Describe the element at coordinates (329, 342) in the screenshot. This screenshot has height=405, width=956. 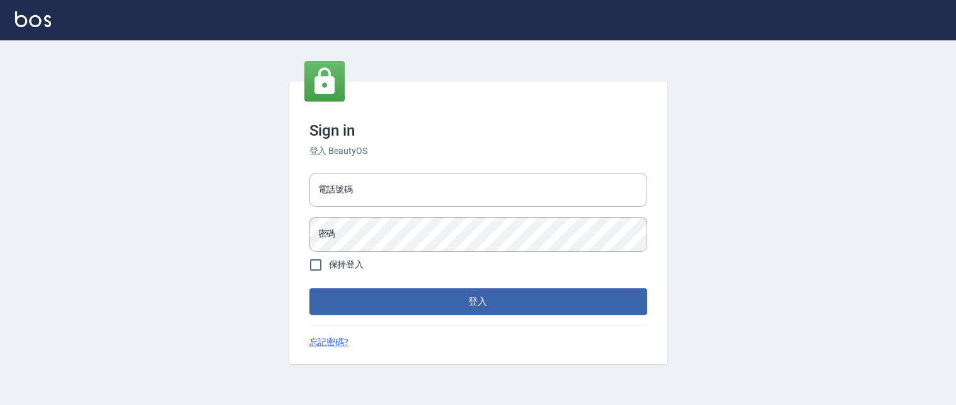
I see `a: 忘記密碼?` at that location.